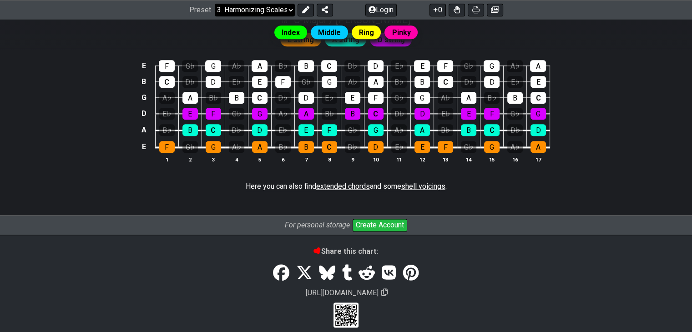 Image resolution: width=692 pixels, height=332 pixels. What do you see at coordinates (144, 130) in the screenshot?
I see `td: A` at bounding box center [144, 130].